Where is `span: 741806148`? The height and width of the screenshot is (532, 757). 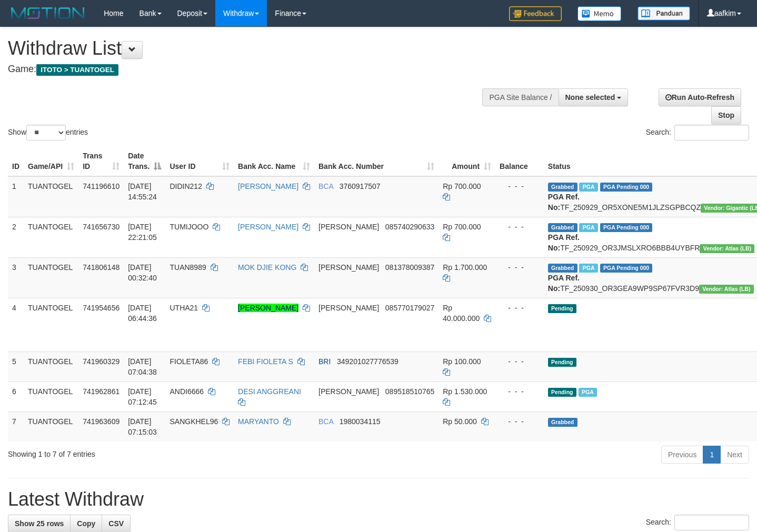 span: 741806148 is located at coordinates (101, 267).